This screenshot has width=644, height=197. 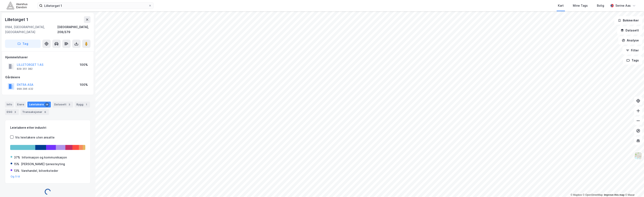 I want to click on button: Tags, so click(x=633, y=60).